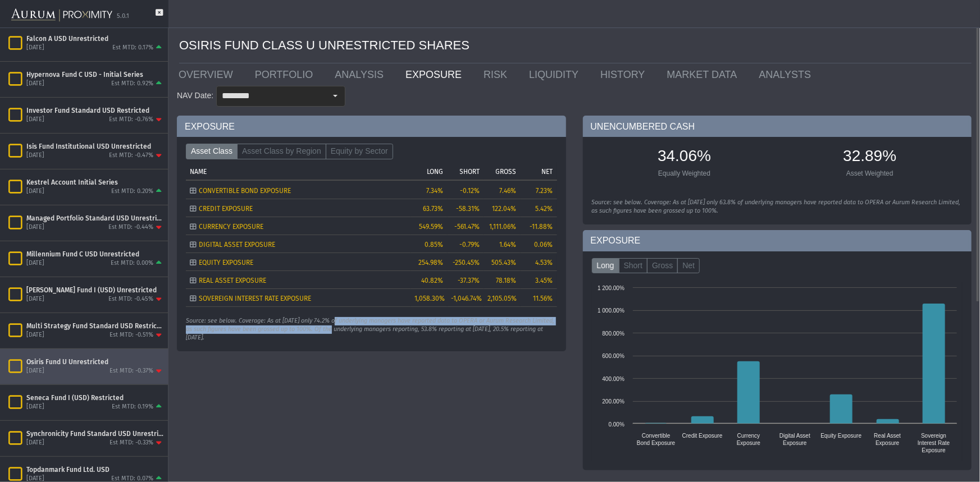  Describe the element at coordinates (777, 126) in the screenshot. I see `div: UNENCUMBERED CASH` at that location.